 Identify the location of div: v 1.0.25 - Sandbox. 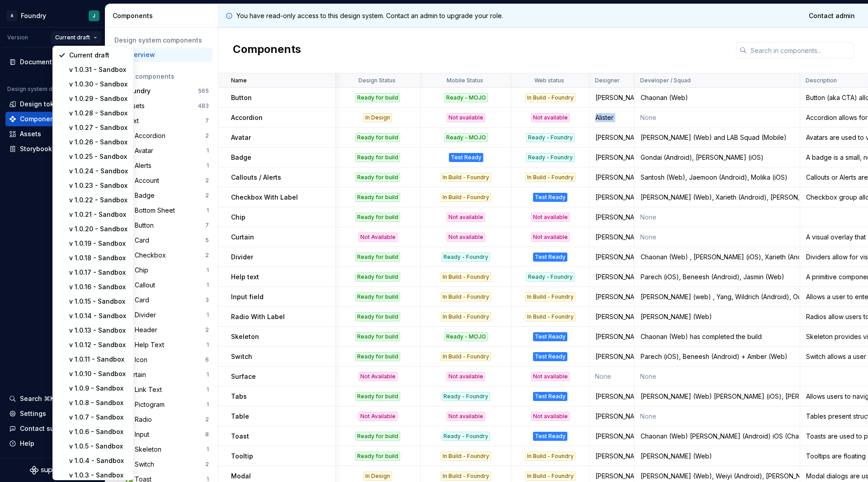
(98, 156).